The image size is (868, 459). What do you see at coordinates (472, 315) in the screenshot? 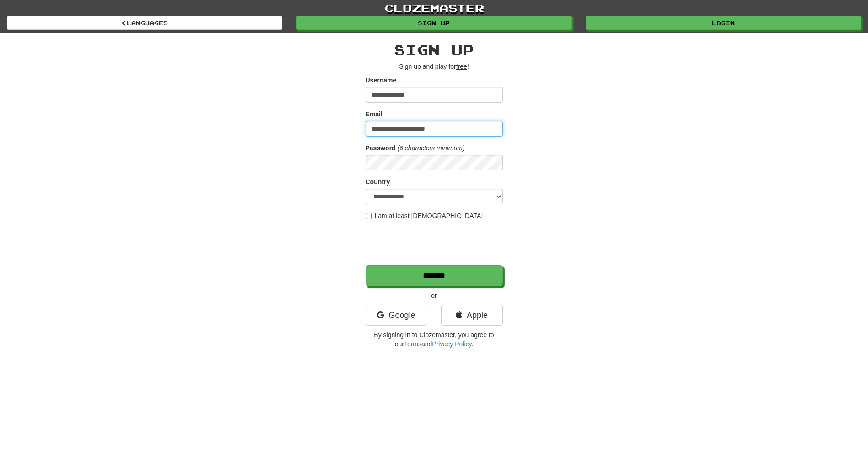
I see `a: Apple` at bounding box center [472, 315].